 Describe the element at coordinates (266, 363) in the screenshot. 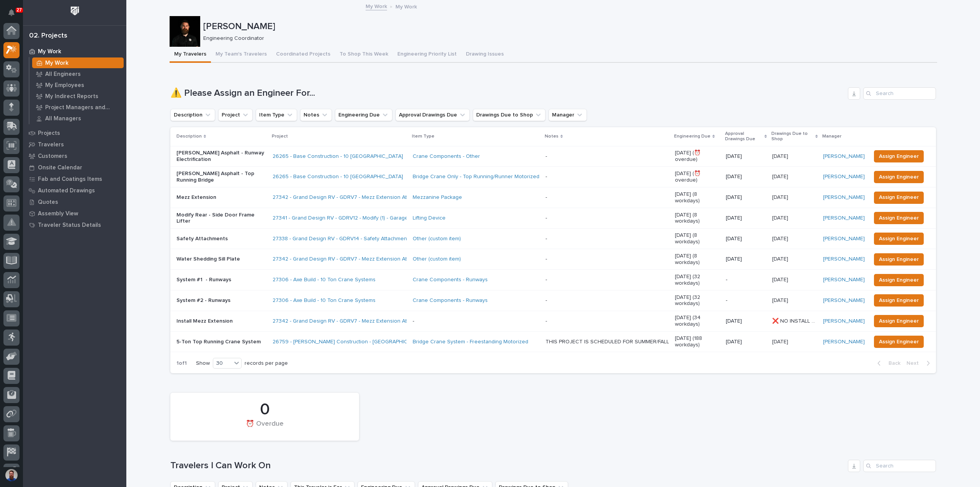

I see `p: records per page` at that location.